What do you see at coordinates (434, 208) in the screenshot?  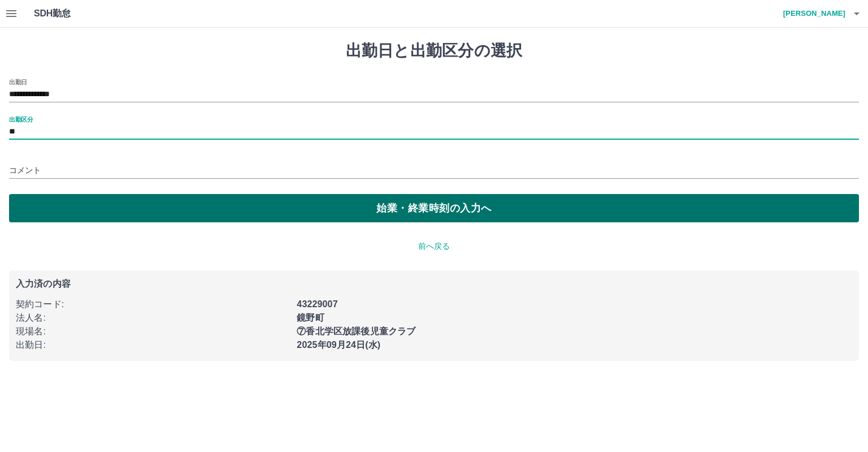 I see `button: 始業・終業時刻の入力へ` at bounding box center [434, 208].